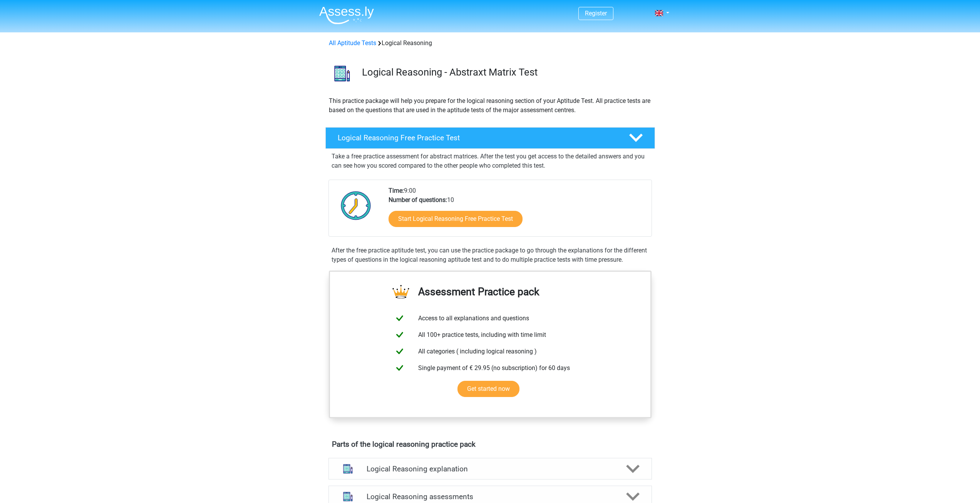  Describe the element at coordinates (490, 444) in the screenshot. I see `h4: Parts of the logical reasoning practice pack` at that location.